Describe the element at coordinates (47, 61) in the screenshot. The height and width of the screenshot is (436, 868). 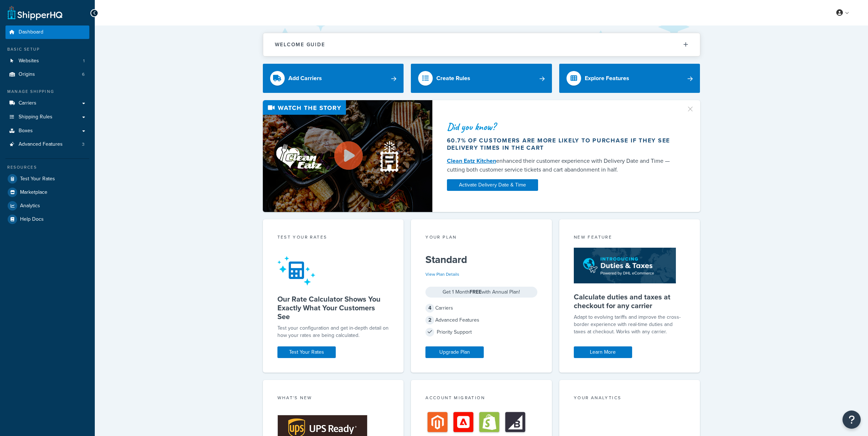
I see `a: Websites1` at that location.